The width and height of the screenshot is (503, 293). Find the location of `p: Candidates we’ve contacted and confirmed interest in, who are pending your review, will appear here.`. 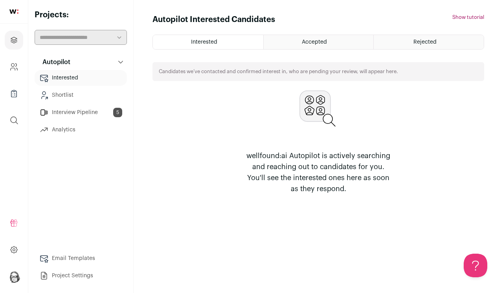

p: Candidates we’ve contacted and confirmed interest in, who are pending your review, will appear here. is located at coordinates (278, 72).